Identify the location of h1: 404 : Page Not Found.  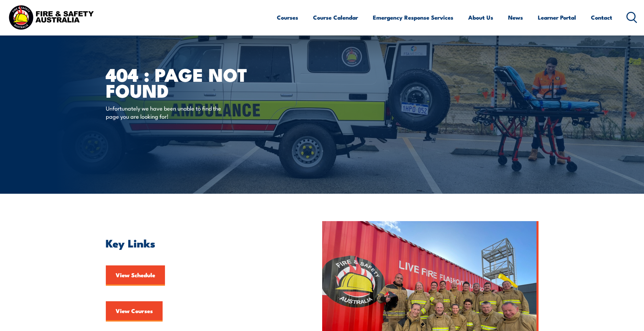
(190, 82).